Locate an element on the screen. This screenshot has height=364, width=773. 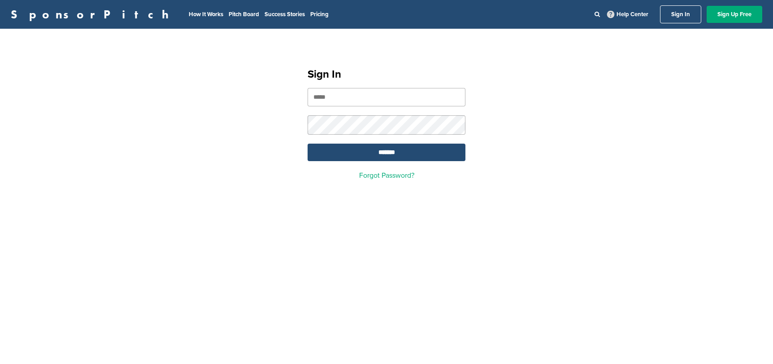
a: Forgot Password? is located at coordinates (387, 175).